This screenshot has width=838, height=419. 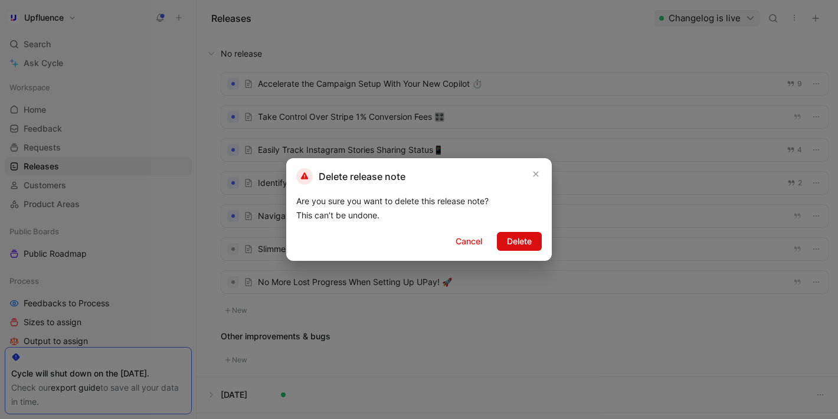 I want to click on button: Cancel, so click(x=469, y=241).